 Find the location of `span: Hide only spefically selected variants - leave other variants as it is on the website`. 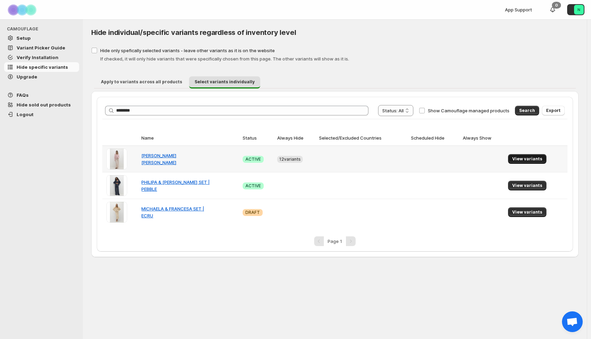

span: Hide only spefically selected variants - leave other variants as it is on the website is located at coordinates (187, 50).